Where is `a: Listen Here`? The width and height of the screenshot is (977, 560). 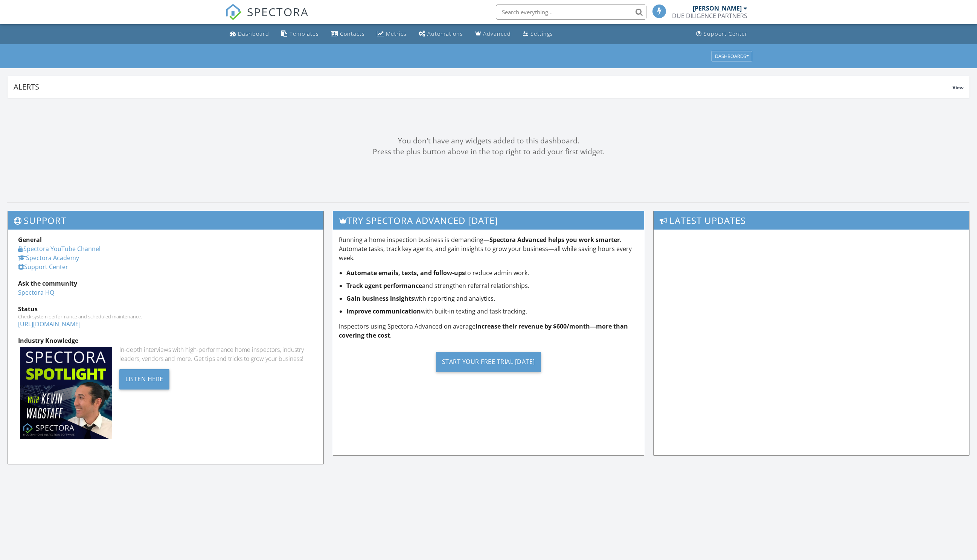 a: Listen Here is located at coordinates (144, 378).